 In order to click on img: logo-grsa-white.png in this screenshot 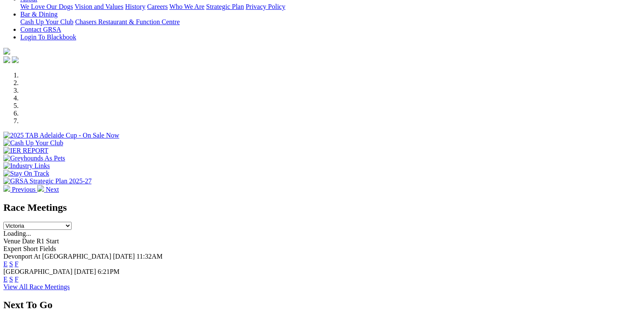, I will do `click(7, 51)`.